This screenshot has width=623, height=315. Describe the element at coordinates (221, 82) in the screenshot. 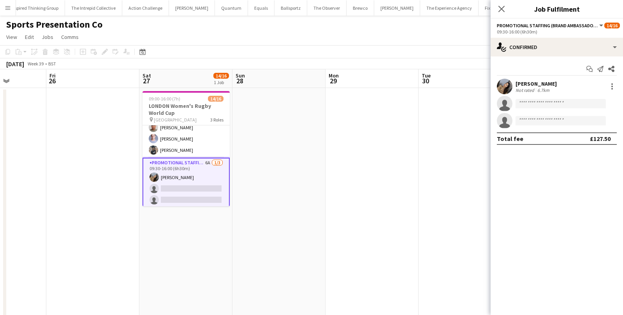

I see `div: 1 Job` at that location.